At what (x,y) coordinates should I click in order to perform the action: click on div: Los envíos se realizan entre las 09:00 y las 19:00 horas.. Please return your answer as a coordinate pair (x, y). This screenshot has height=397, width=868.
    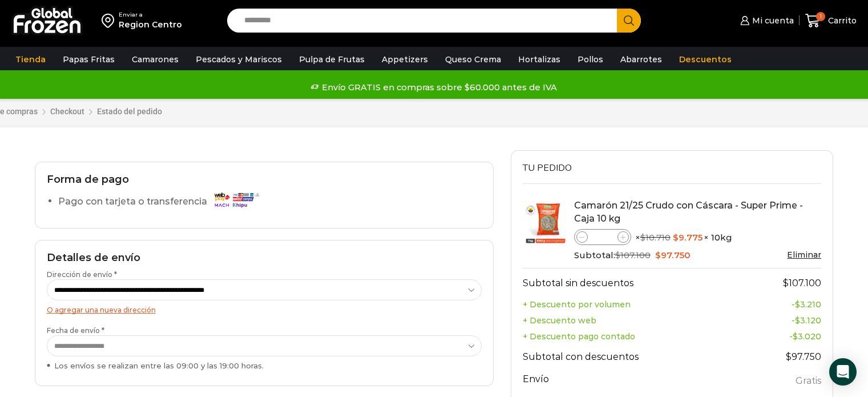
    Looking at the image, I should click on (265, 365).